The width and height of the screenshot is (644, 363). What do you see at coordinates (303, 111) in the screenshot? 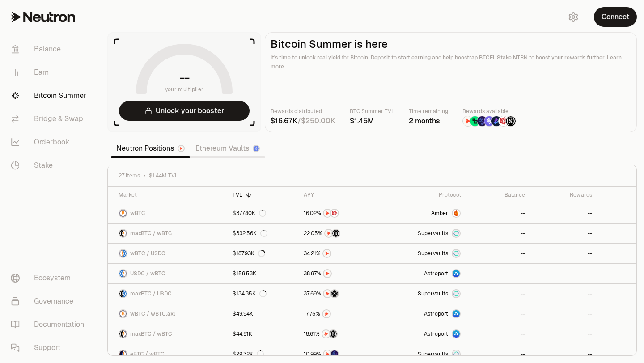
I see `p: Rewards distributed` at bounding box center [303, 111].